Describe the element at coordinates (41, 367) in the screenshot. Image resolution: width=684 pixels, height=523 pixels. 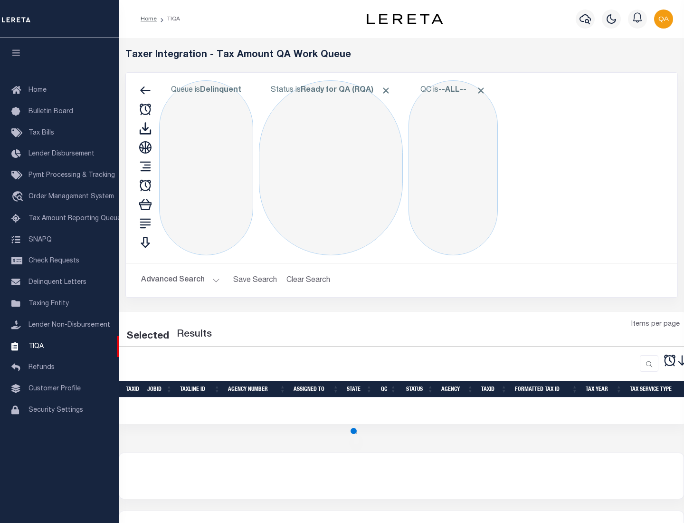
I see `span: Refunds` at that location.